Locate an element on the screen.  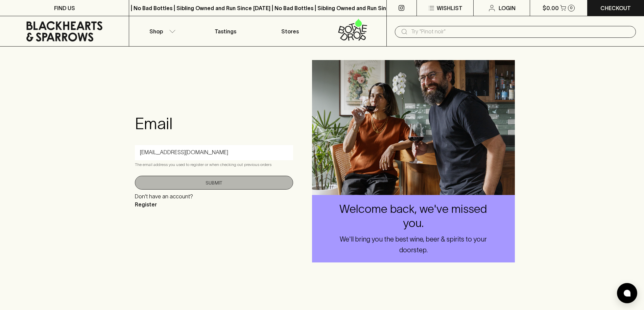
h4: Welcome back, we've missed you. is located at coordinates (413, 216).